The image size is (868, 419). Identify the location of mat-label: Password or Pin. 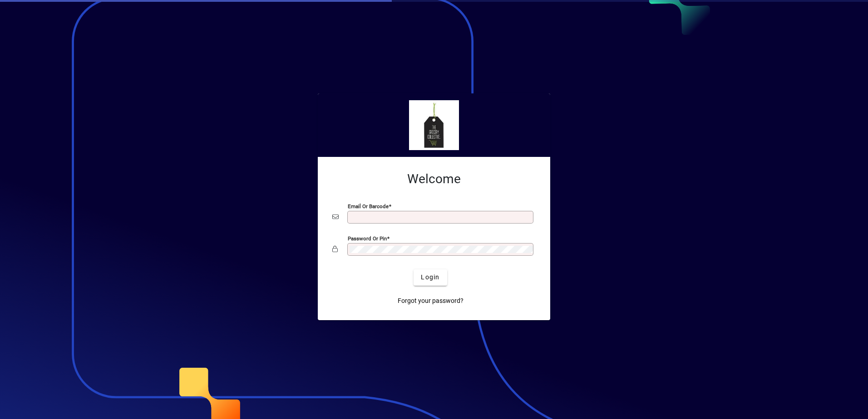
(367, 239).